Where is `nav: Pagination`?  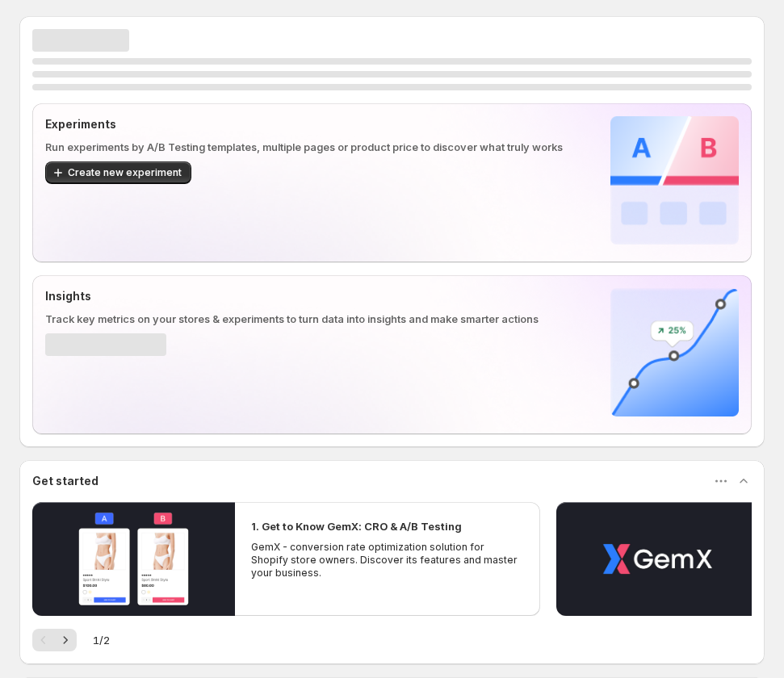 nav: Pagination is located at coordinates (54, 641).